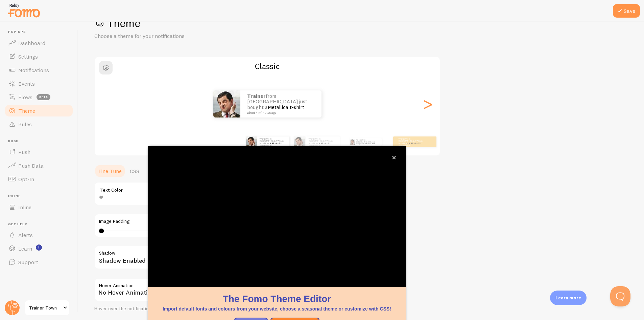  What do you see at coordinates (25, 248) in the screenshot?
I see `span: Learn` at bounding box center [25, 248].